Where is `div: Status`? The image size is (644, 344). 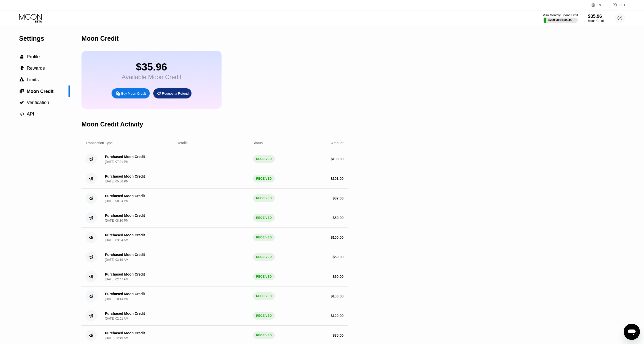 div: Status is located at coordinates (257, 143).